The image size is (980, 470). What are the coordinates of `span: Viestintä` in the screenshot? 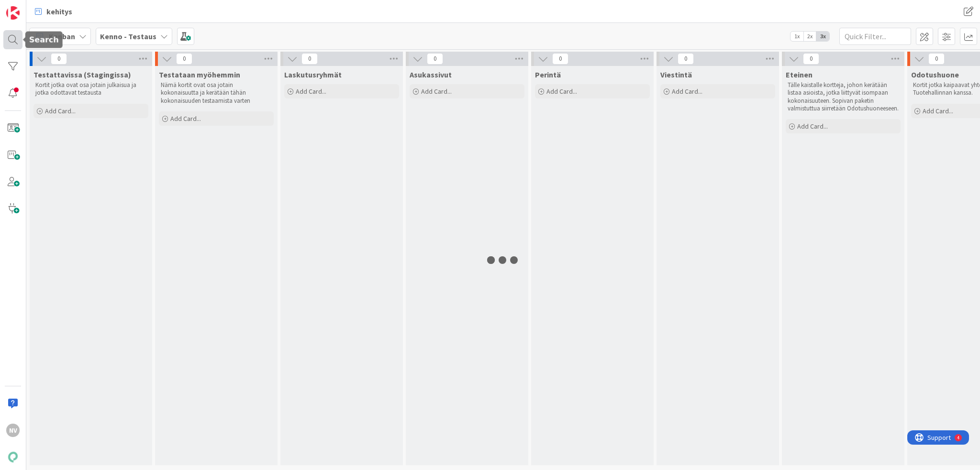 It's located at (676, 74).